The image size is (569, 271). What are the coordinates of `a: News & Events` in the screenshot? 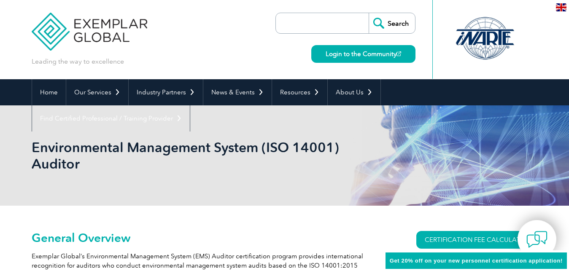 It's located at (238, 92).